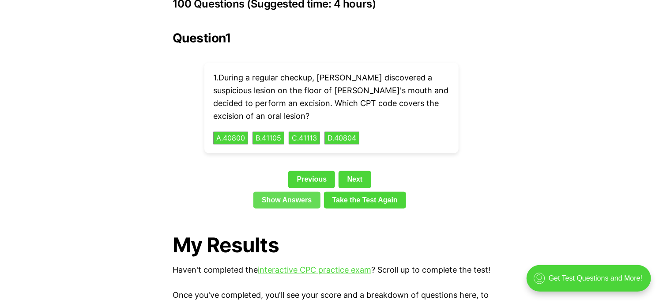 The image size is (663, 304). Describe the element at coordinates (365, 200) in the screenshot. I see `a: Take the Test Again` at that location.